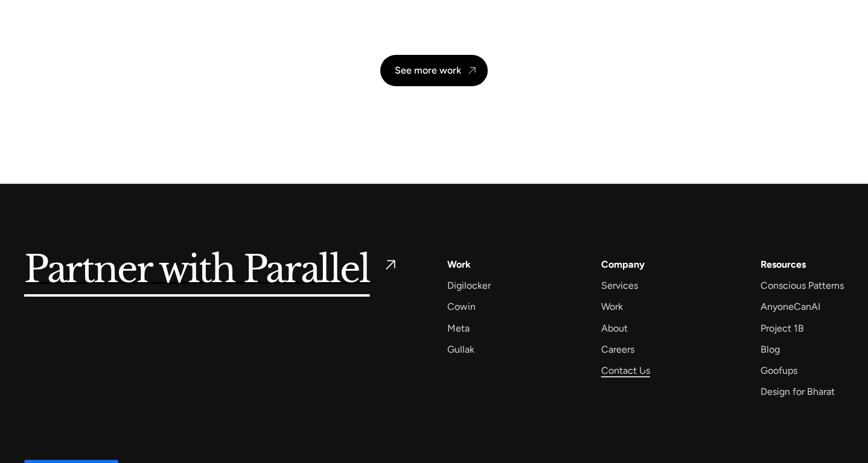  I want to click on div: Goofups, so click(778, 371).